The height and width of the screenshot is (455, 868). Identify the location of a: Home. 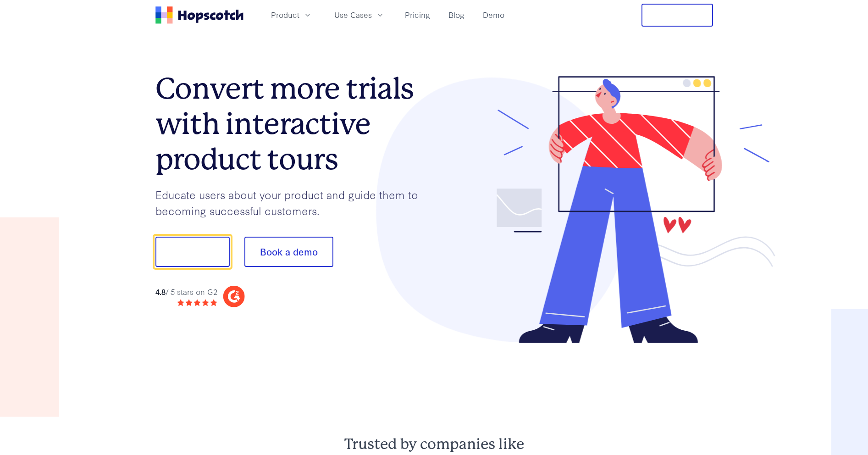
(199, 15).